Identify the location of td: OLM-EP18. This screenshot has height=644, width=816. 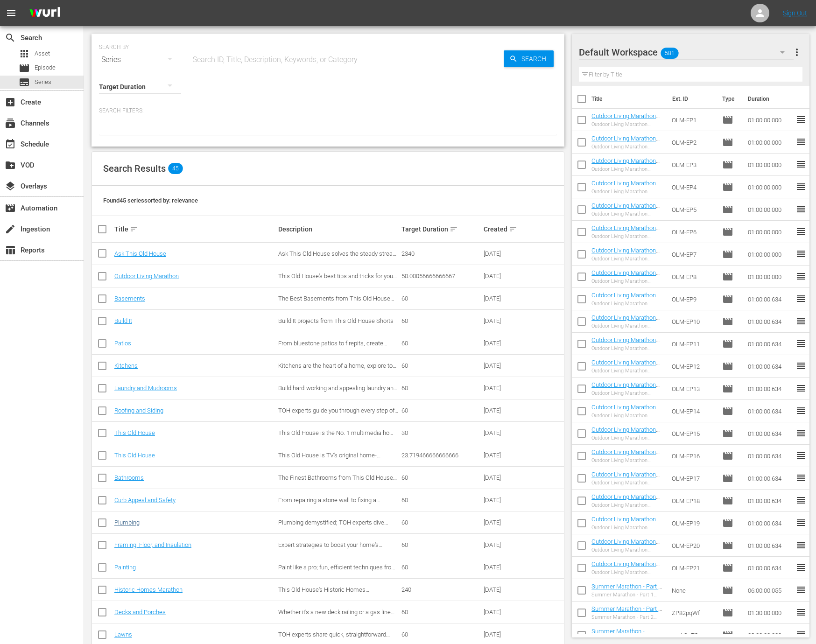
(693, 500).